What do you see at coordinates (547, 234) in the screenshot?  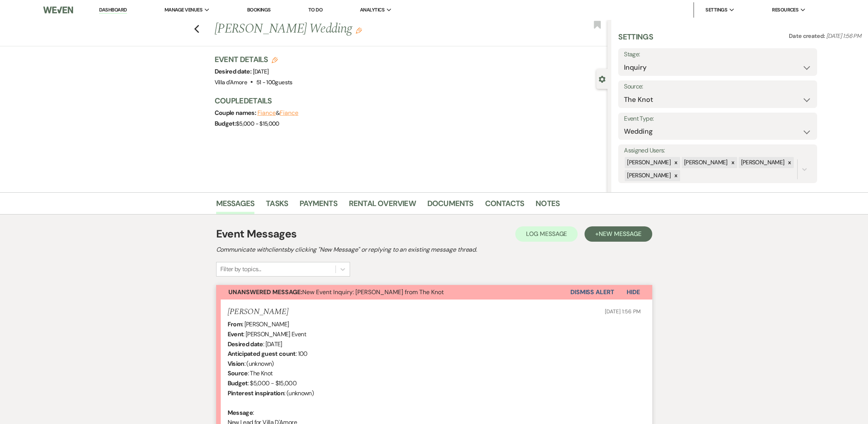 I see `button: Log Message` at bounding box center [547, 234].